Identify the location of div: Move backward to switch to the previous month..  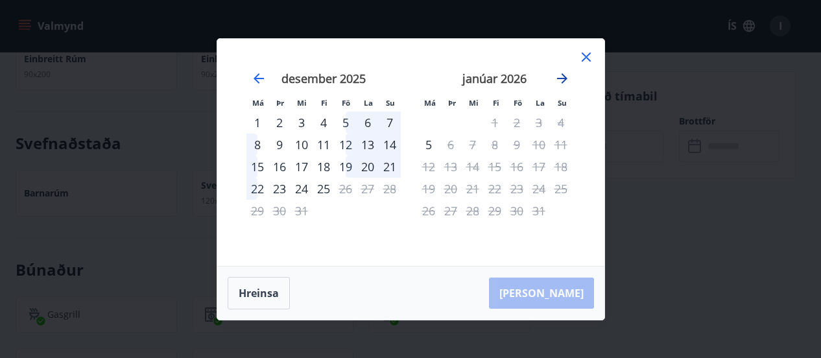
(259, 78).